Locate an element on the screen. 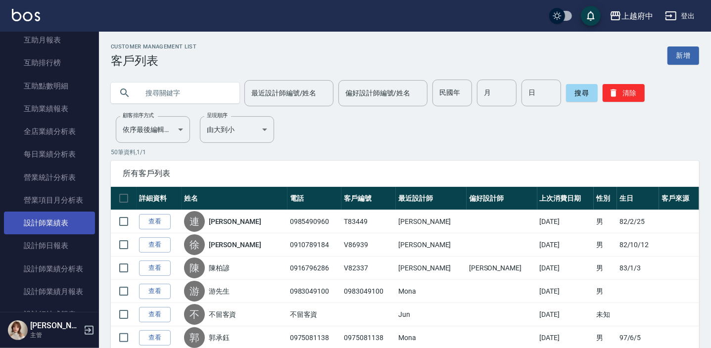 The image size is (711, 348). a: 營業項目月分析表 is located at coordinates (49, 200).